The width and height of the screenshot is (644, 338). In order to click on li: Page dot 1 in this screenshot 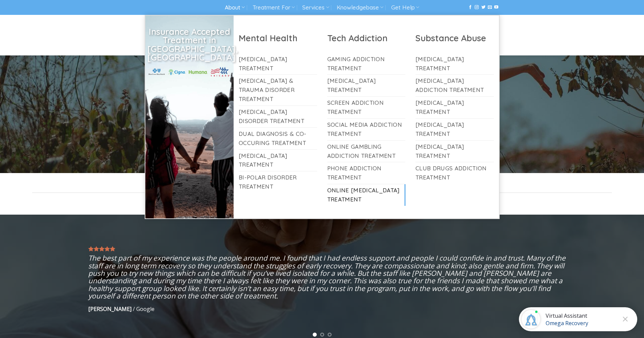, I will do `click(315, 335)`.